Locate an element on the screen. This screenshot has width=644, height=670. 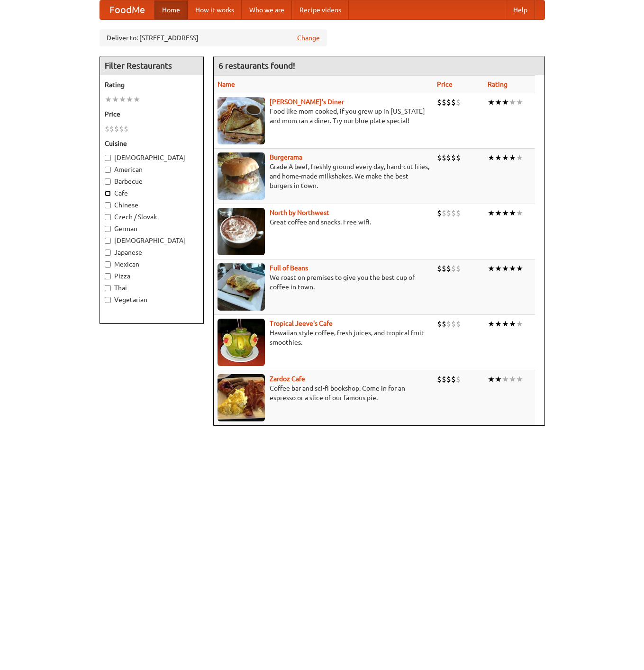
p: Grade A beef, freshly ground every day, hand-cut fries, and home-made milkshakes. We make the bes... is located at coordinates (323, 176).